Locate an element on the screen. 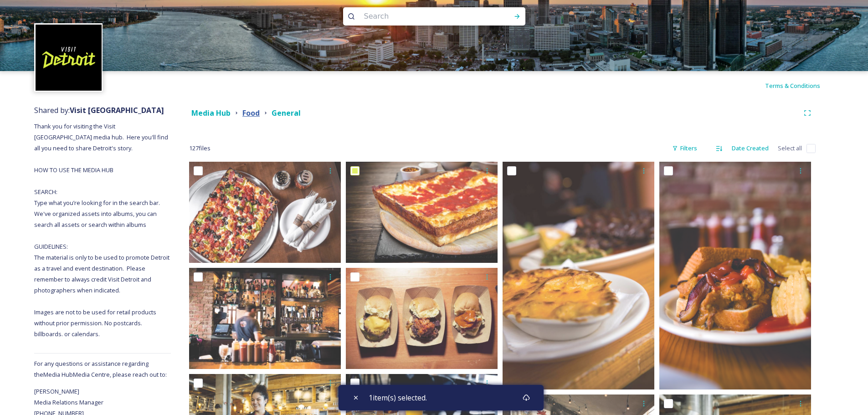 This screenshot has width=868, height=415. div: Date Created is located at coordinates (750, 148).